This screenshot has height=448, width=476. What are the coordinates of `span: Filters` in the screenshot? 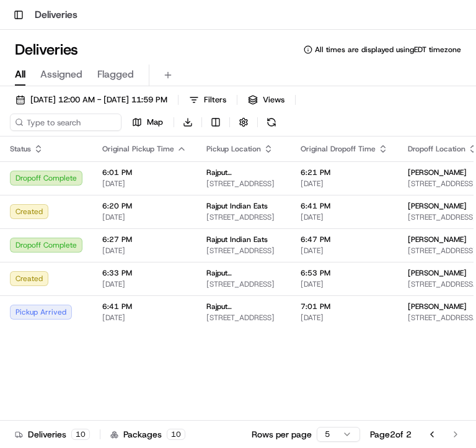 It's located at (215, 100).